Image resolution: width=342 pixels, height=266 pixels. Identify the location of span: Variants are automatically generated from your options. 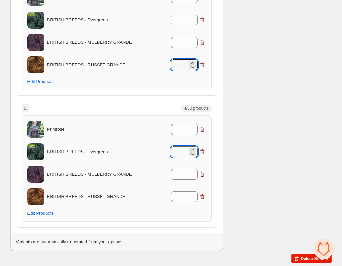
(69, 241).